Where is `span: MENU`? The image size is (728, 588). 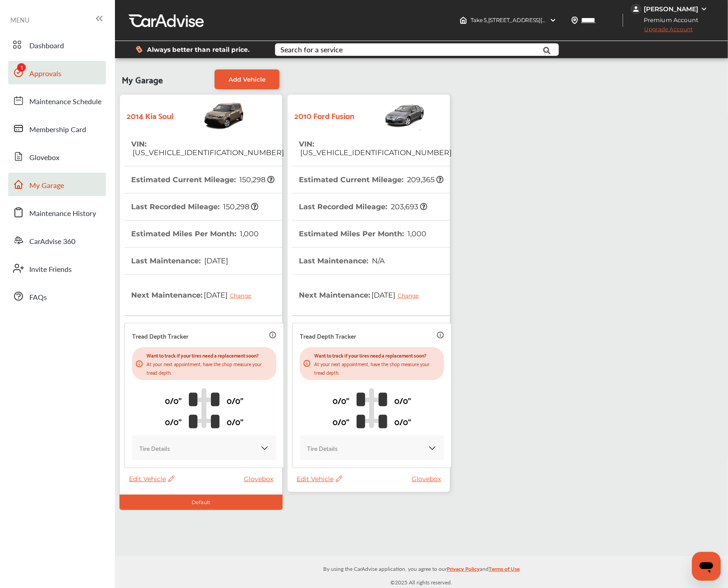 span: MENU is located at coordinates (20, 20).